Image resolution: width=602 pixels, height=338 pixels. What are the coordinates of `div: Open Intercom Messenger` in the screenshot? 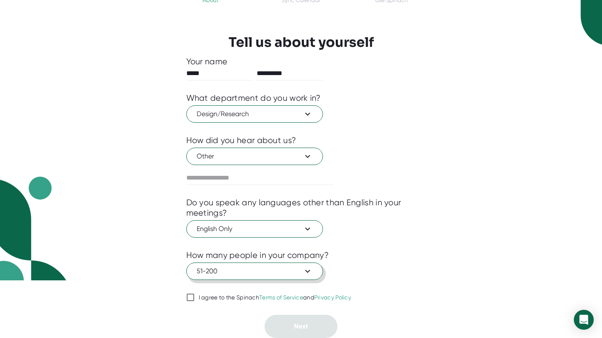 It's located at (584, 319).